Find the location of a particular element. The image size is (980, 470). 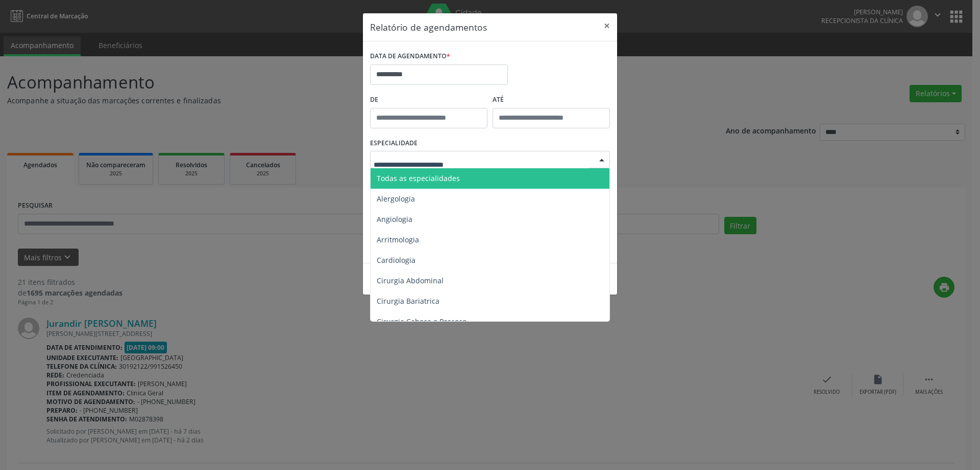

label: DATA DE AGENDAMENTO is located at coordinates (410, 56).